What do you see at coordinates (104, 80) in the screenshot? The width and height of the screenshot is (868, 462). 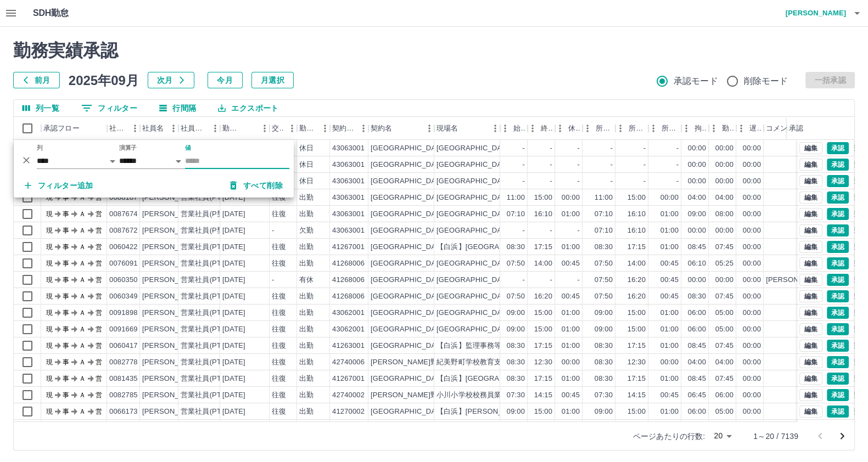 I see `h5: 2025年09月` at bounding box center [104, 80].